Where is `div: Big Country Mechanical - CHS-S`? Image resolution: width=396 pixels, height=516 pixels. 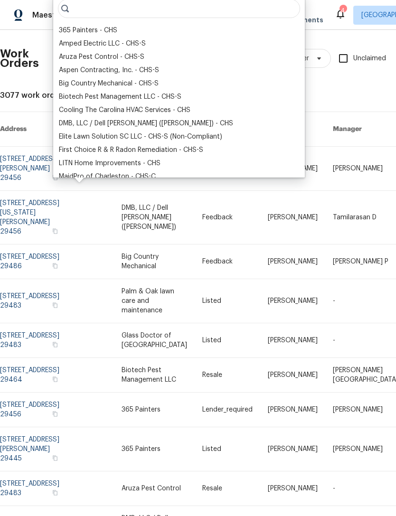 div: Big Country Mechanical - CHS-S is located at coordinates (109, 84).